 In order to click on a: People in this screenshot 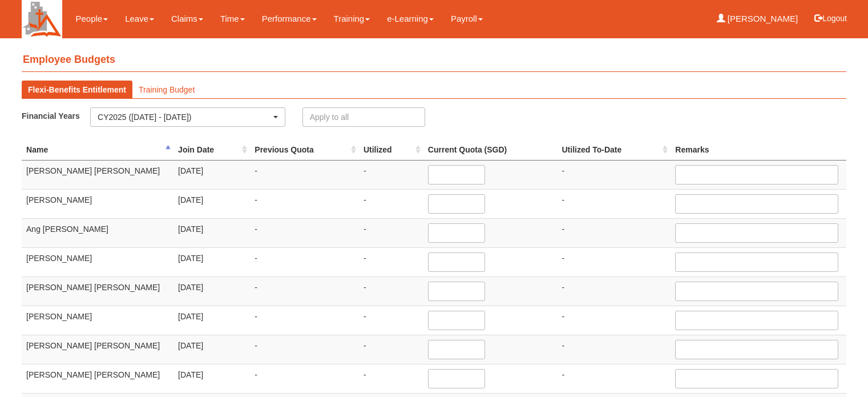, I will do `click(92, 19)`.